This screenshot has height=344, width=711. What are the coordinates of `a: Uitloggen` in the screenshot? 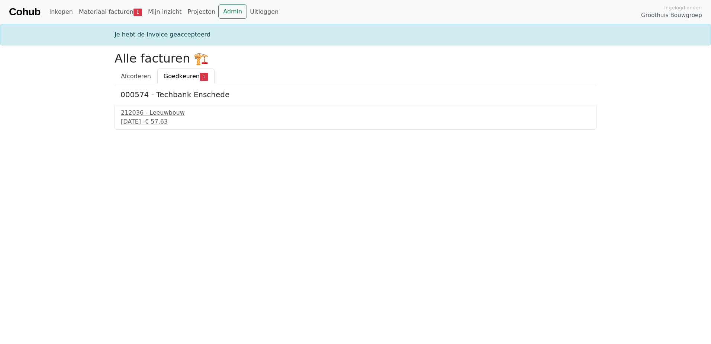 It's located at (264, 12).